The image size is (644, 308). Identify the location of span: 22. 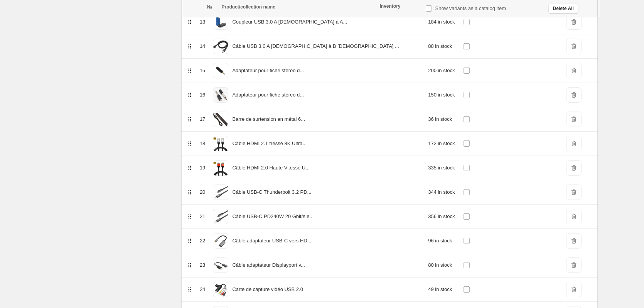
(202, 241).